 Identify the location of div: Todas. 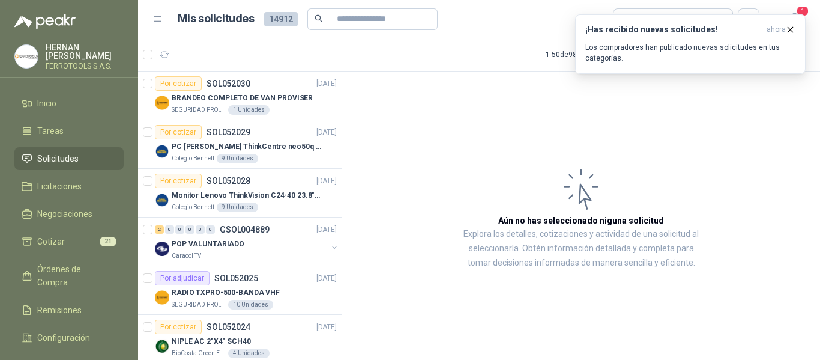
(633, 19).